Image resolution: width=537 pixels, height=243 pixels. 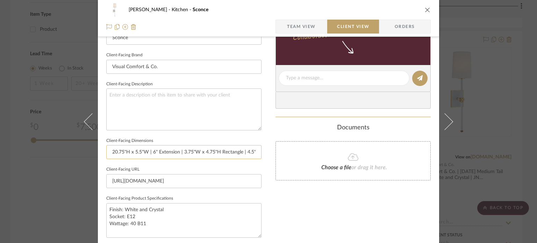 What do you see at coordinates (184, 38) in the screenshot?
I see `input: Enter Client-Facing Item Name` at bounding box center [184, 38].